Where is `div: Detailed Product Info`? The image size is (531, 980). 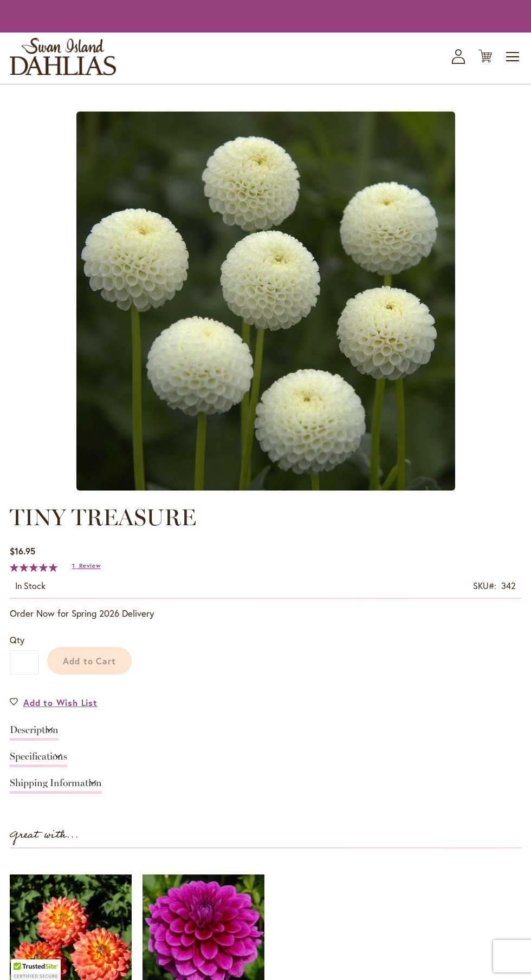 div: Detailed Product Info is located at coordinates (266, 758).